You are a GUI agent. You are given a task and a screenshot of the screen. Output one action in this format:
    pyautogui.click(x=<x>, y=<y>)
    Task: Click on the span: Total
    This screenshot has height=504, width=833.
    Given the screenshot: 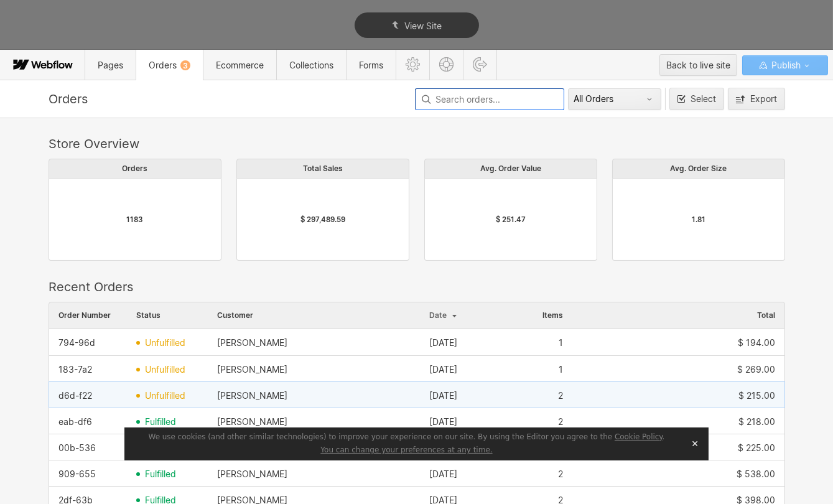 What is the action you would take?
    pyautogui.click(x=766, y=315)
    